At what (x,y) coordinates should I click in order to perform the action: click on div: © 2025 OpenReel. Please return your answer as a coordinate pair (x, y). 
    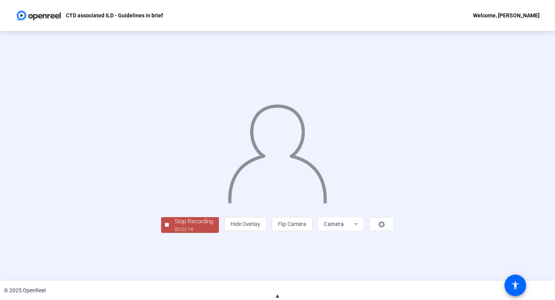
    Looking at the image, I should click on (25, 290).